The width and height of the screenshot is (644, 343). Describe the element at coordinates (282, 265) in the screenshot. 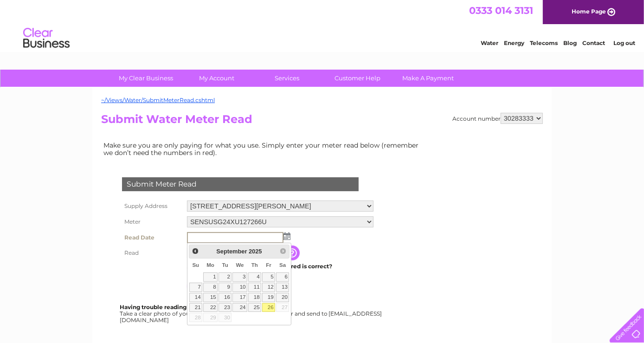

I see `span: Saturday` at that location.